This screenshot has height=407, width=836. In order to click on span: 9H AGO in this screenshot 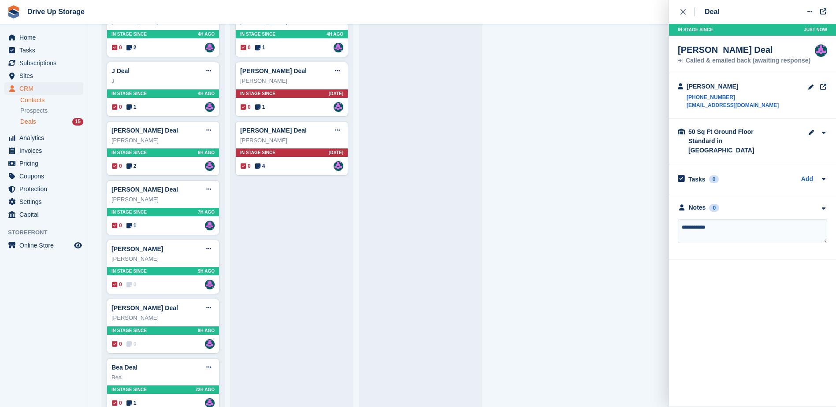, I will do `click(206, 271)`.